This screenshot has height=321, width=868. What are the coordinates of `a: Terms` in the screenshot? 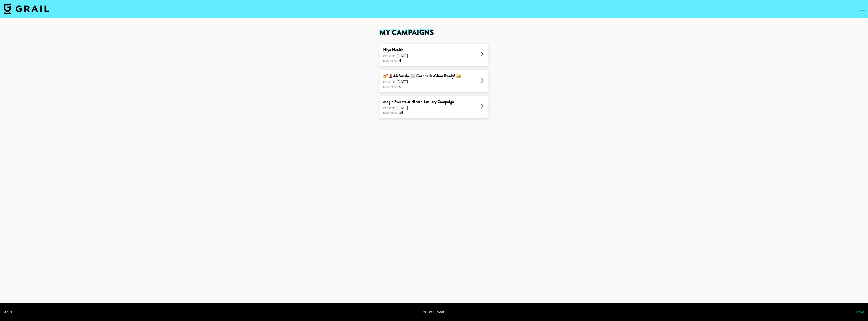 It's located at (860, 312).